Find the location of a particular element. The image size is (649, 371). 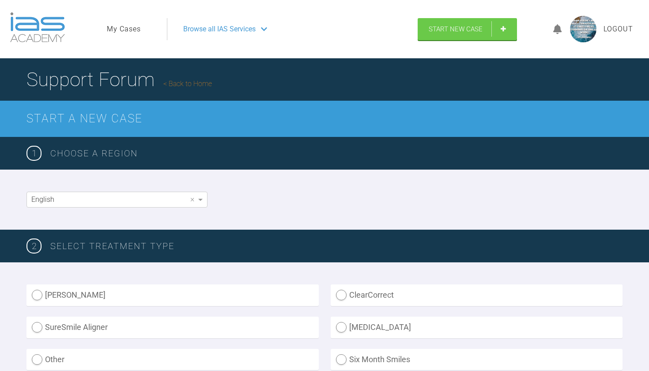

span: English is located at coordinates (43, 199).